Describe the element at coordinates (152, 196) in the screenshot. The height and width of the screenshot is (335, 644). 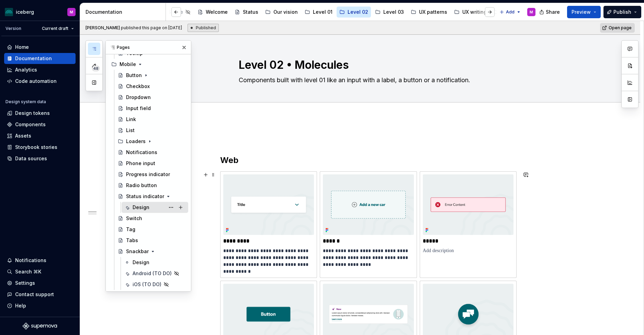
I see `a: Status indicator` at that location.